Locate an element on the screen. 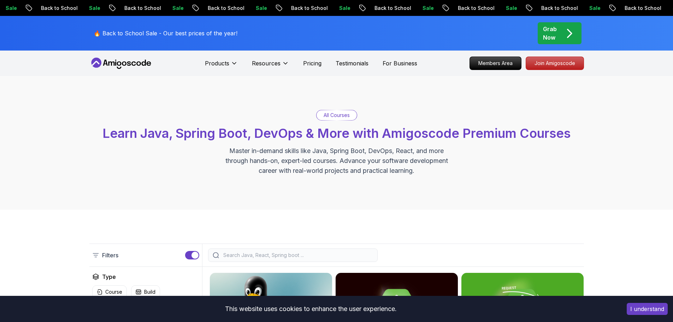 This screenshot has height=322, width=673. p: Testimonials is located at coordinates (352, 63).